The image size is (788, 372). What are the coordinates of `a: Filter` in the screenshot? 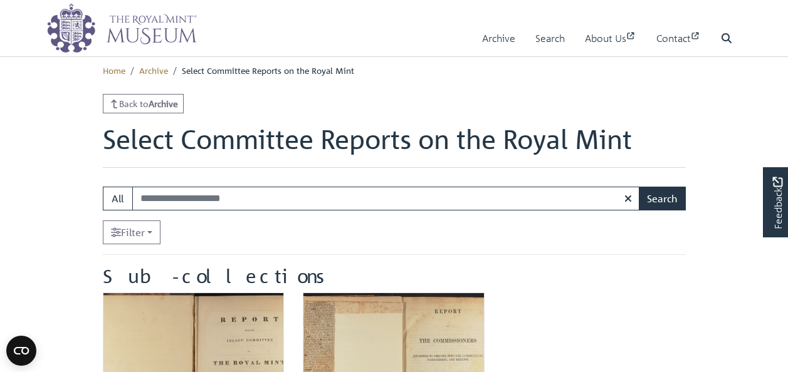 It's located at (132, 233).